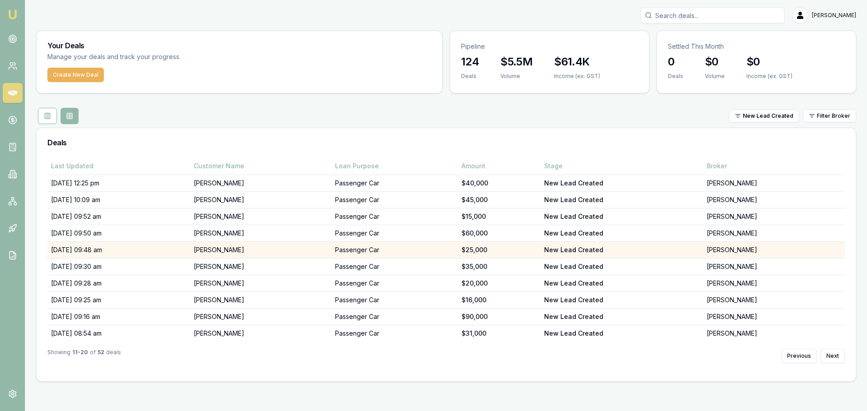  Describe the element at coordinates (119, 166) in the screenshot. I see `div: Last Updated` at that location.